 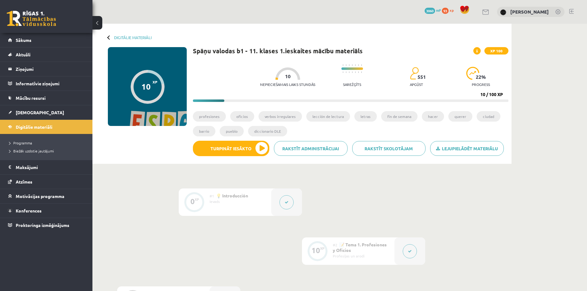 I want to click on a: Informatīvie ziņojumi, so click(x=46, y=83).